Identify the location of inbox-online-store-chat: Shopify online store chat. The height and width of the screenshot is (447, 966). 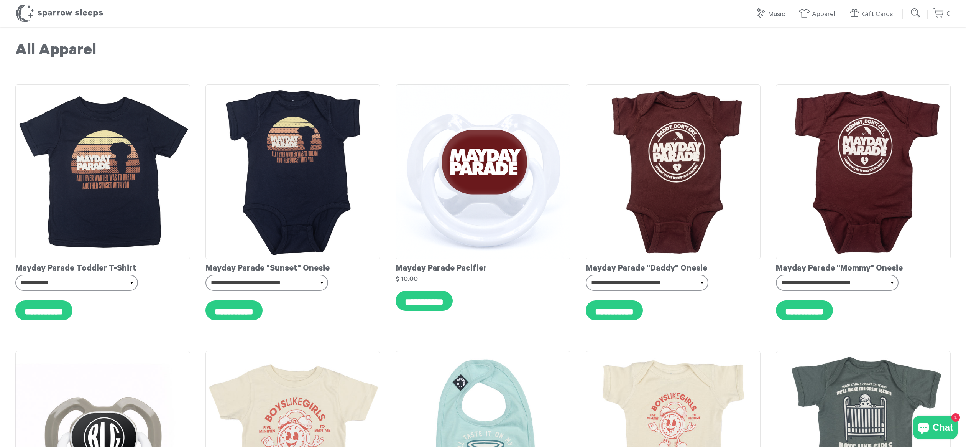
(936, 428).